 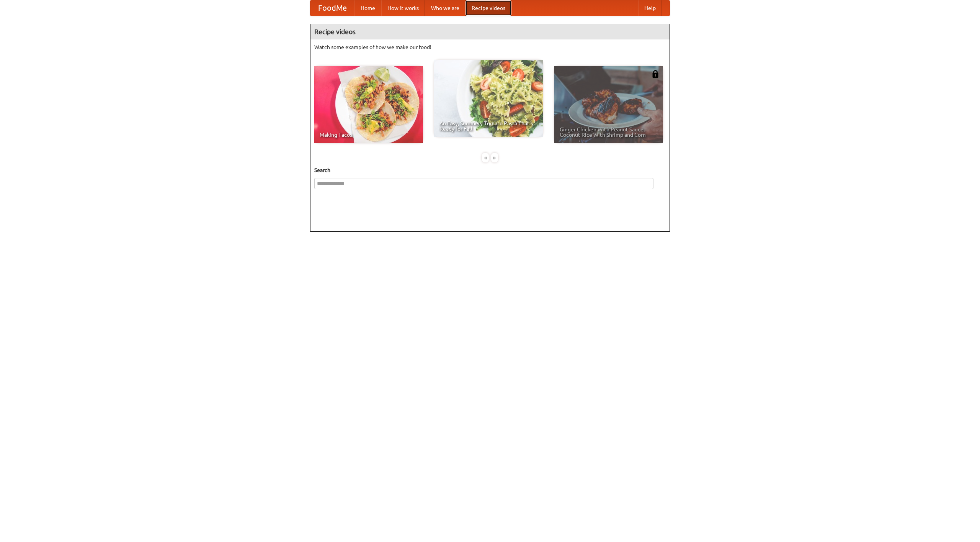 What do you see at coordinates (489, 126) in the screenshot?
I see `span: An Easy, Summery Tomato Pasta That's Ready for Fall` at bounding box center [489, 126].